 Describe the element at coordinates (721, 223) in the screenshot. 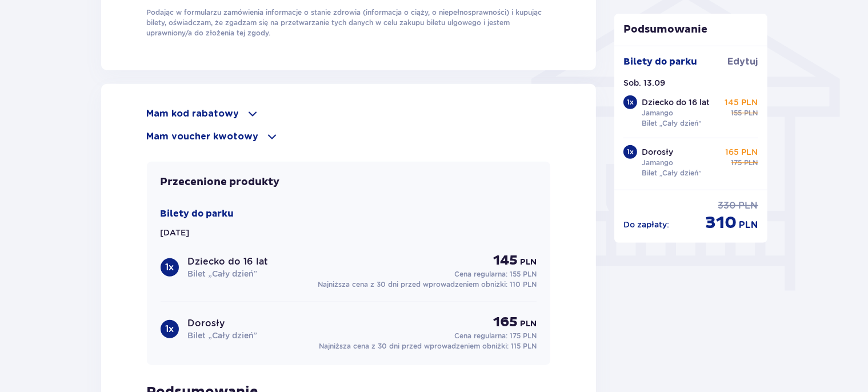

I see `p: 310` at that location.